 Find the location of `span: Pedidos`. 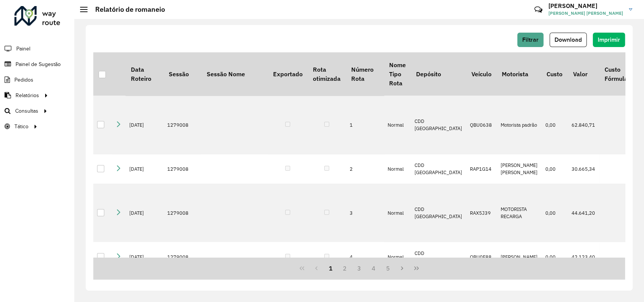

span: Pedidos is located at coordinates (24, 80).